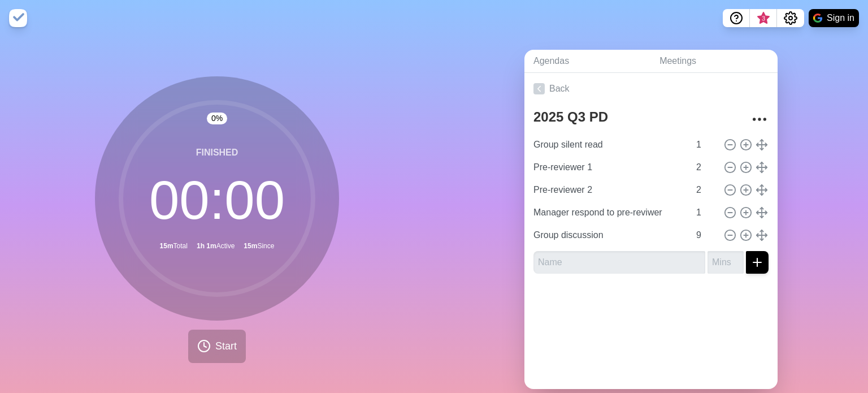 The image size is (868, 393). Describe the element at coordinates (18, 18) in the screenshot. I see `img: timeblocks logo` at that location.